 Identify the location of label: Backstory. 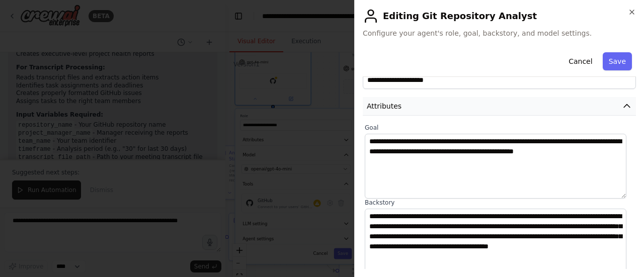
(499, 203).